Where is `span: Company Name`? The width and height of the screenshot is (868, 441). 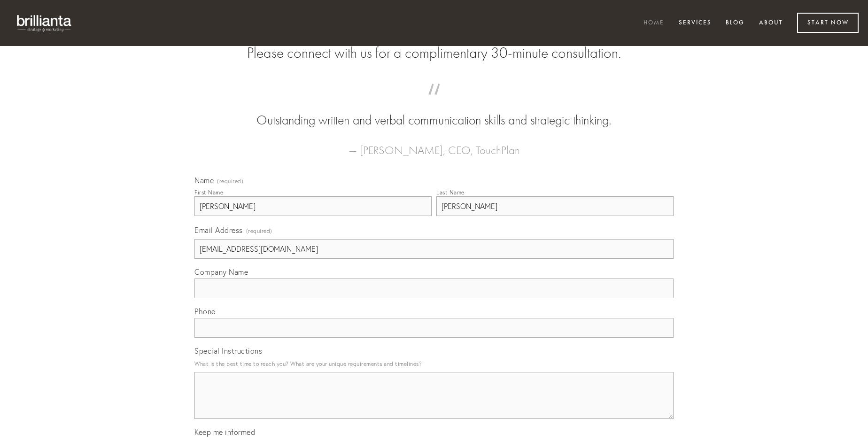 span: Company Name is located at coordinates (221, 272).